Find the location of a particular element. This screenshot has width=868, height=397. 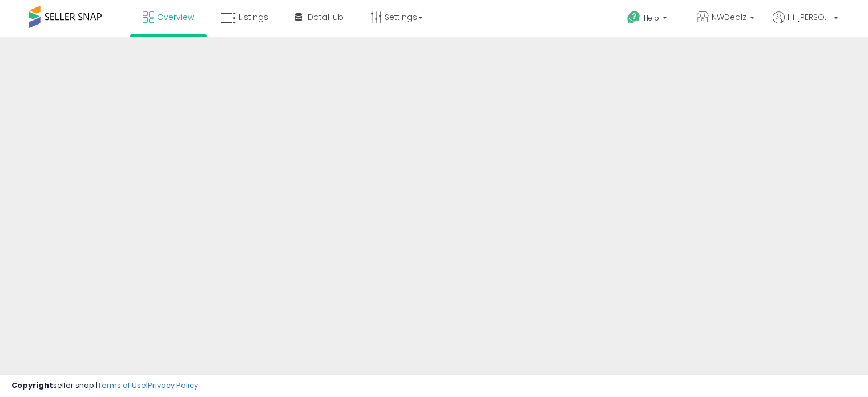

span: Help is located at coordinates (651, 18).